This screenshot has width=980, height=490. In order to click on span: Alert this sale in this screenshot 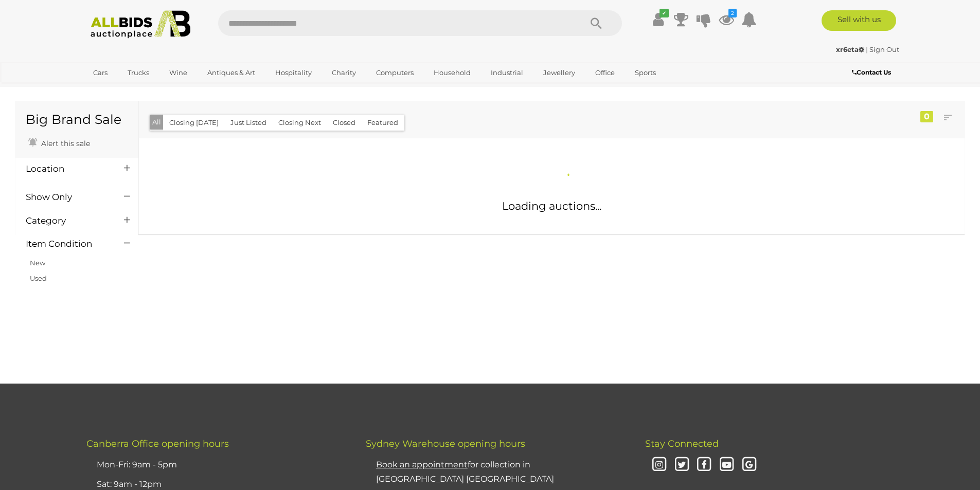, I will do `click(64, 143)`.